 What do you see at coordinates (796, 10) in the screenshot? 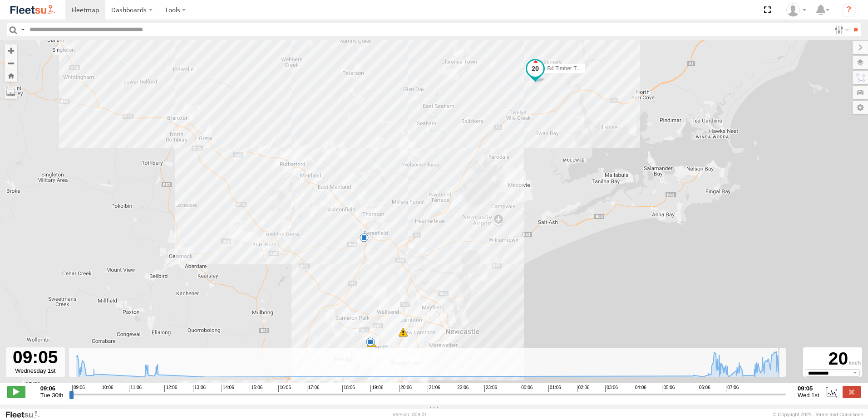
I see `div: Matt Curtis` at bounding box center [796, 10].